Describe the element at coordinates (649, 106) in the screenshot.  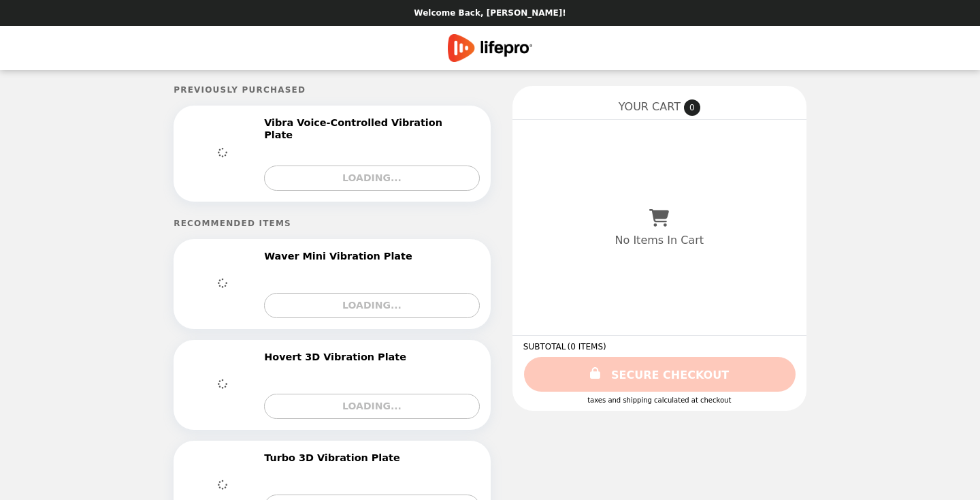
I see `span: YOUR CART` at that location.